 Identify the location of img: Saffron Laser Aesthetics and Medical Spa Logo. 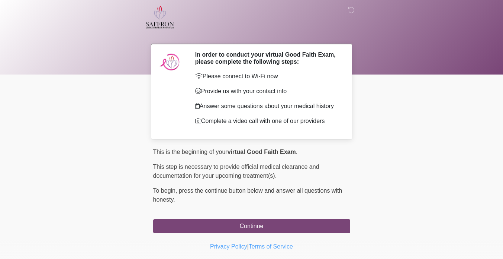
(160, 17).